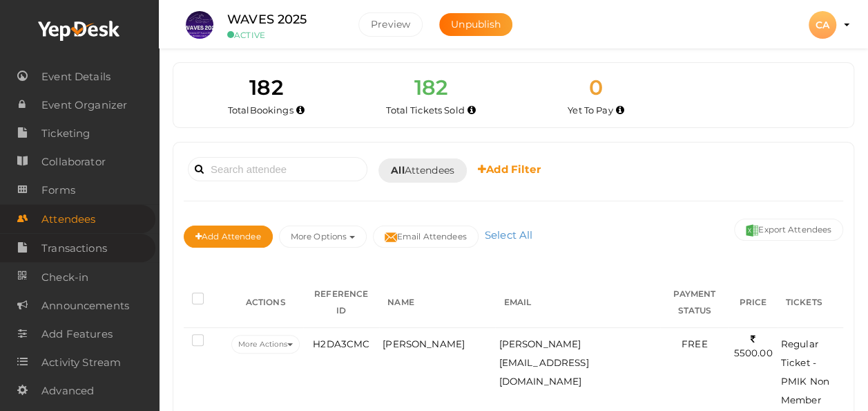 The image size is (868, 411). What do you see at coordinates (342, 302) in the screenshot?
I see `span: REFERENCE ID` at bounding box center [342, 302].